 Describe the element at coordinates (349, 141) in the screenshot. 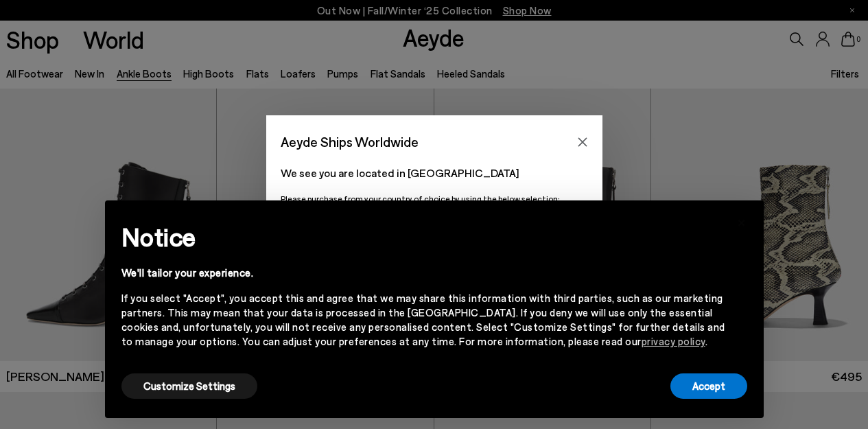

I see `span: Aeyde Ships Worldwide` at that location.